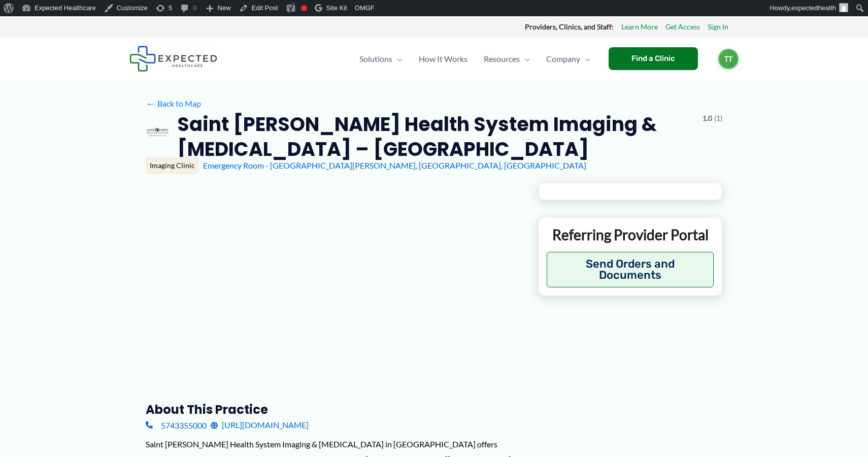 This screenshot has width=868, height=457. Describe the element at coordinates (563, 59) in the screenshot. I see `span: Company` at that location.